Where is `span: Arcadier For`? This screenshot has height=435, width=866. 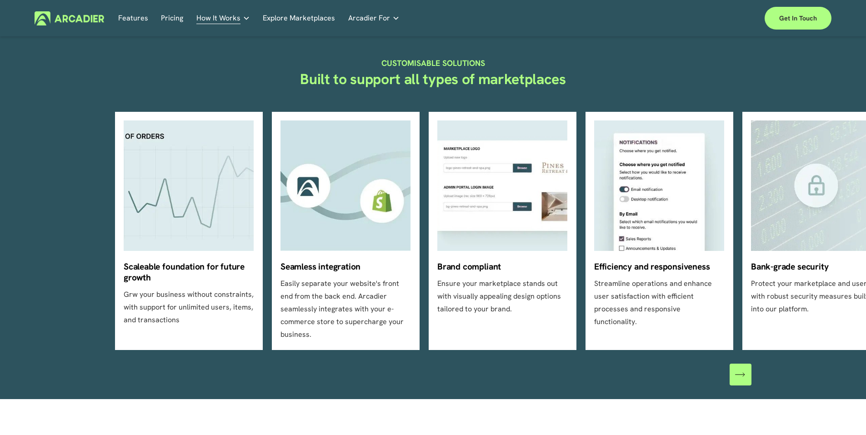
span: Arcadier For is located at coordinates (369, 18).